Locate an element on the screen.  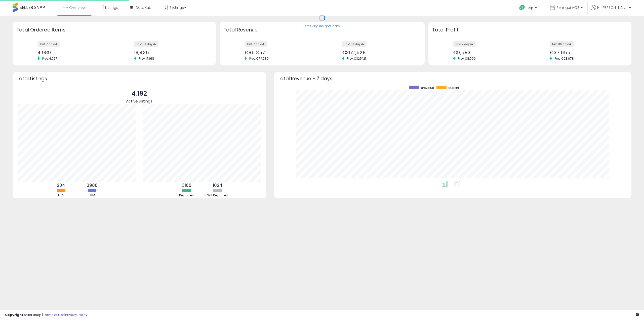
span: Overview is located at coordinates (77, 7).